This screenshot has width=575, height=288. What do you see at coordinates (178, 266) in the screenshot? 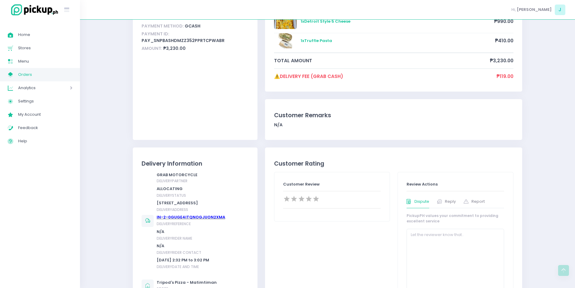
I see `span: Delivery date and time` at bounding box center [178, 266].